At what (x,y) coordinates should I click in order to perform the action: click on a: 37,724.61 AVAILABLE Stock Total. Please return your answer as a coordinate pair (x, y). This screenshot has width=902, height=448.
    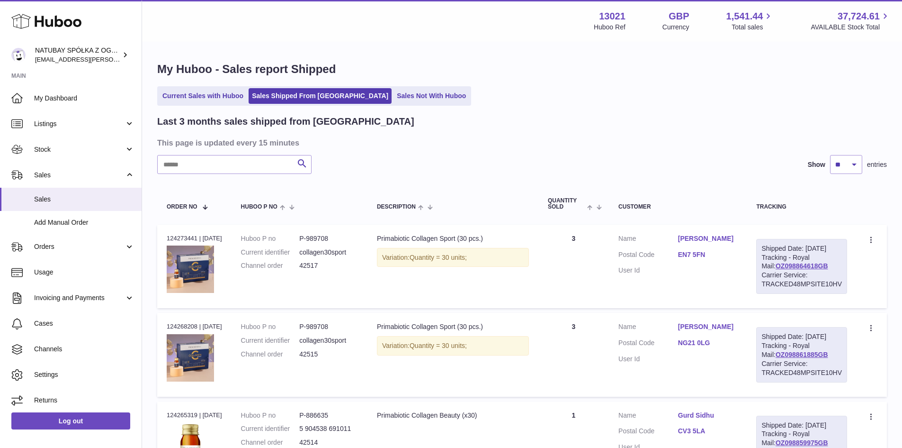
    Looking at the image, I should click on (851, 21).